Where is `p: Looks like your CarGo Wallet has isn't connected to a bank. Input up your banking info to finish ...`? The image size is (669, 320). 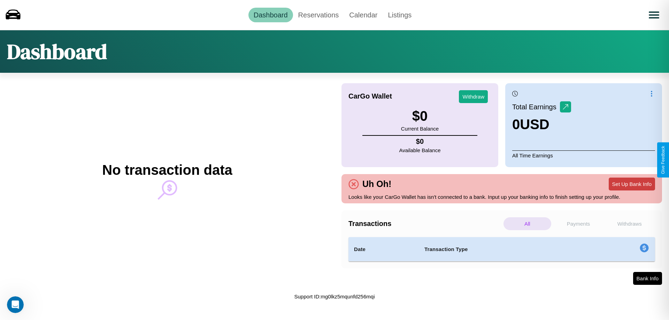
p: Looks like your CarGo Wallet has isn't connected to a bank. Input up your banking info to finish ... is located at coordinates (502, 197).